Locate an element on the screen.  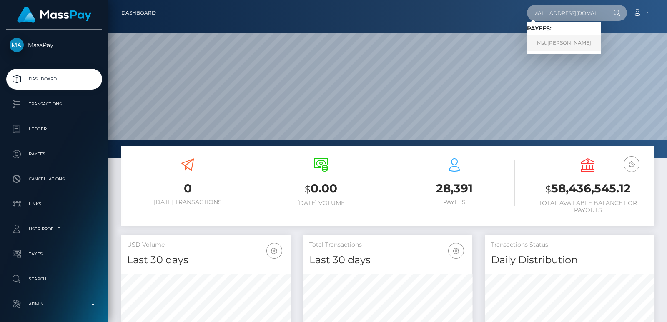
p: Links is located at coordinates (54, 204).